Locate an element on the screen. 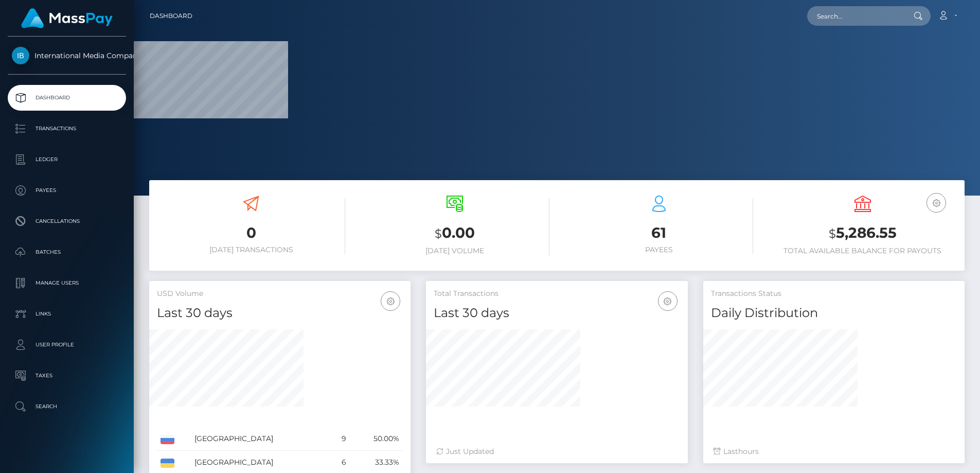  p: Transactions is located at coordinates (67, 129).